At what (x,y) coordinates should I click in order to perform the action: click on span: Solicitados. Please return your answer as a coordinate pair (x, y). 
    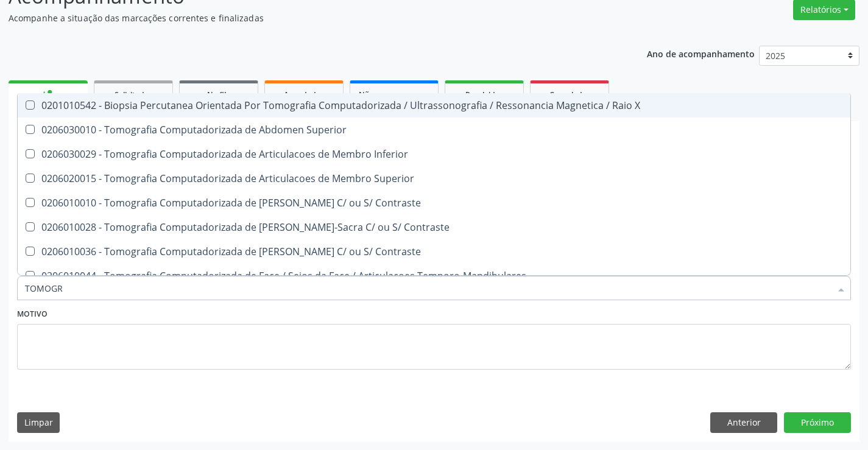
    Looking at the image, I should click on (133, 95).